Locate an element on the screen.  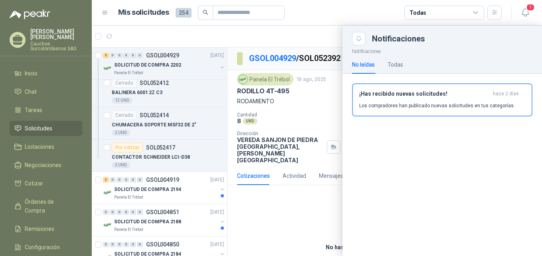
p: Los compradores han publicado nuevas solicitudes en tus categorías. is located at coordinates (437, 106).